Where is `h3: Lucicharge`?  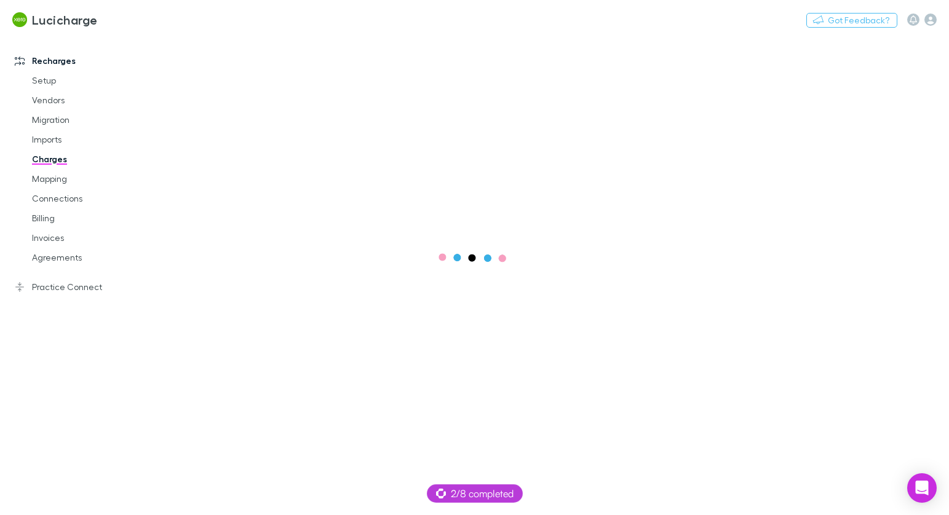
h3: Lucicharge is located at coordinates (65, 20).